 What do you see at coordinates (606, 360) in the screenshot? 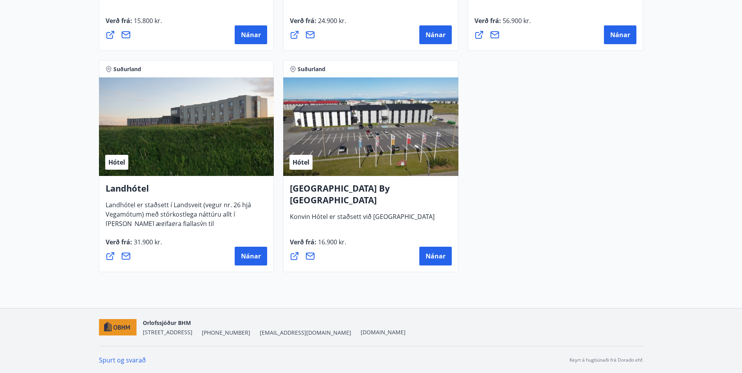
I see `p: Keyrt á hugbúnaði frá Dorado ehf.` at bounding box center [606, 360].